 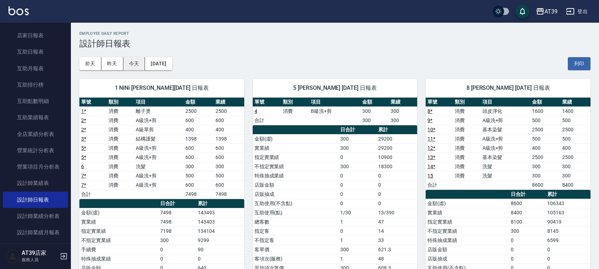 I want to click on td: 90, so click(x=220, y=249).